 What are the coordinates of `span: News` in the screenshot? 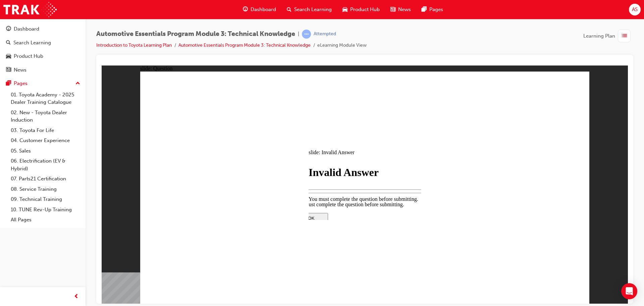 It's located at (405, 9).